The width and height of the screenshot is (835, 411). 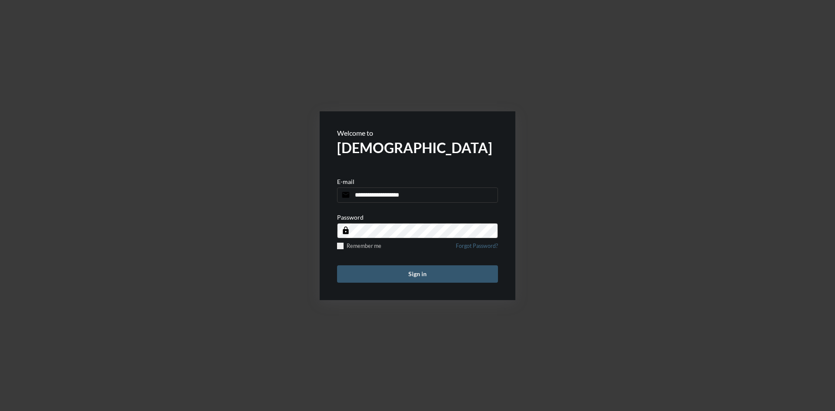 What do you see at coordinates (477, 248) in the screenshot?
I see `a: Forgot Password?` at bounding box center [477, 248].